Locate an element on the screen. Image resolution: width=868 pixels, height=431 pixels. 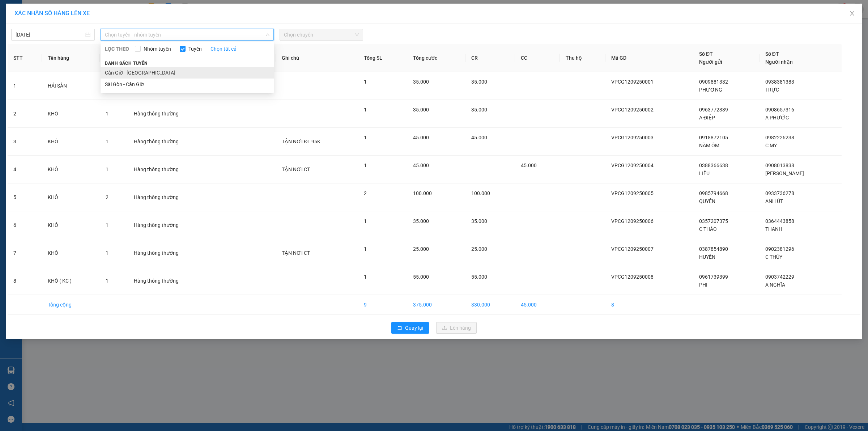
span: 0961739399 is located at coordinates (713, 276).